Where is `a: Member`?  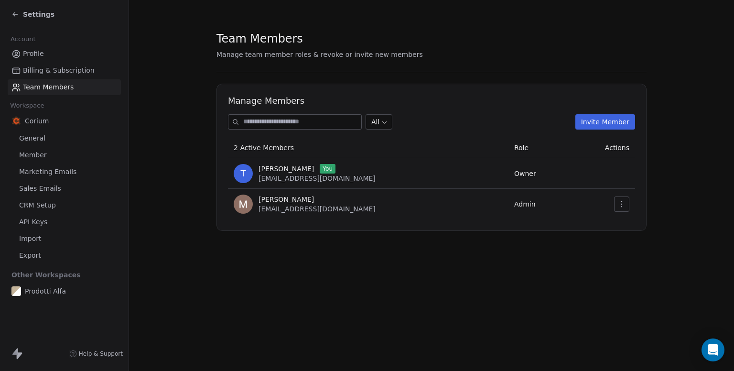
a: Member is located at coordinates (64, 155).